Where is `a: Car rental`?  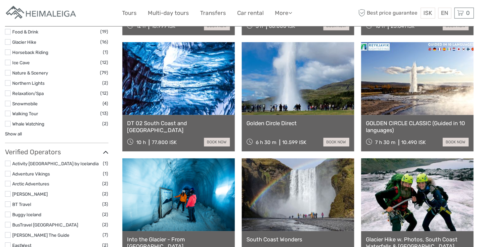
a: Car rental is located at coordinates (251, 13).